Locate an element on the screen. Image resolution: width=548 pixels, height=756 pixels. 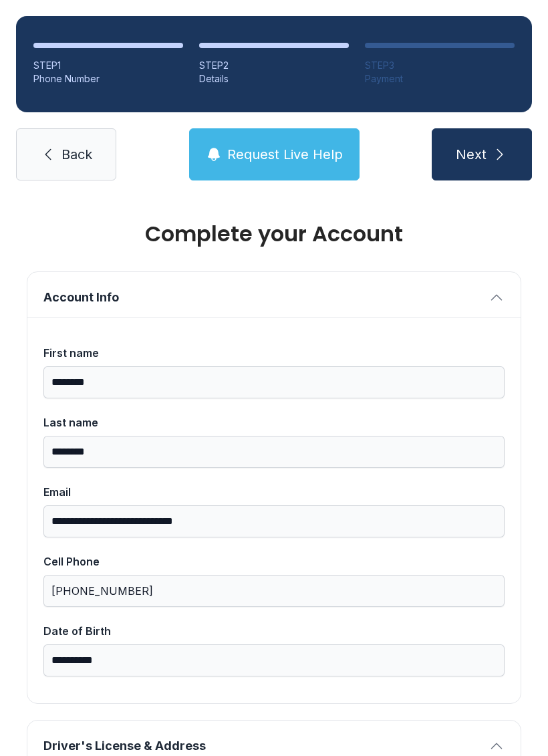
input: Date of Birth is located at coordinates (274, 660).